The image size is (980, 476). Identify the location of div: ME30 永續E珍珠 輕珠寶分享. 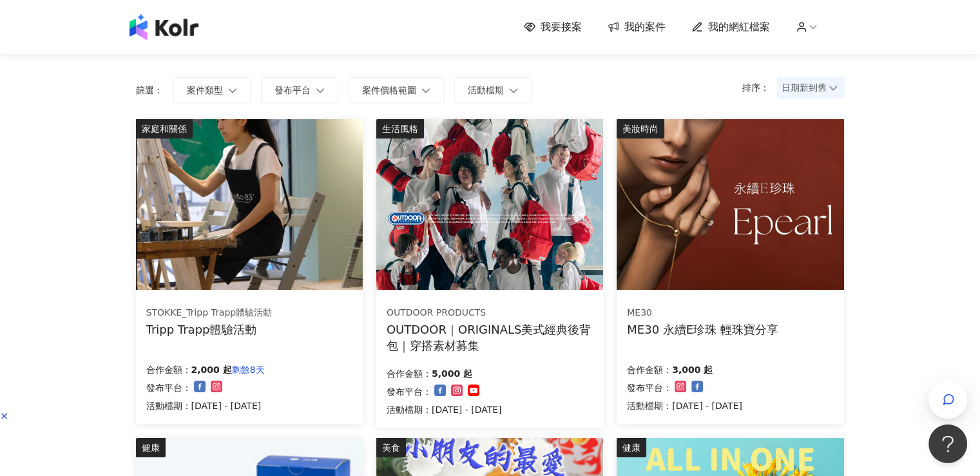
(702, 329).